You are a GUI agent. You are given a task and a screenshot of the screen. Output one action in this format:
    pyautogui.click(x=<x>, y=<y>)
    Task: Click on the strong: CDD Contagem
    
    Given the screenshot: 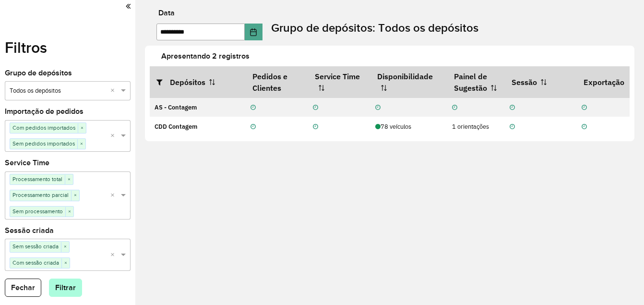 What is the action you would take?
    pyautogui.click(x=176, y=127)
    